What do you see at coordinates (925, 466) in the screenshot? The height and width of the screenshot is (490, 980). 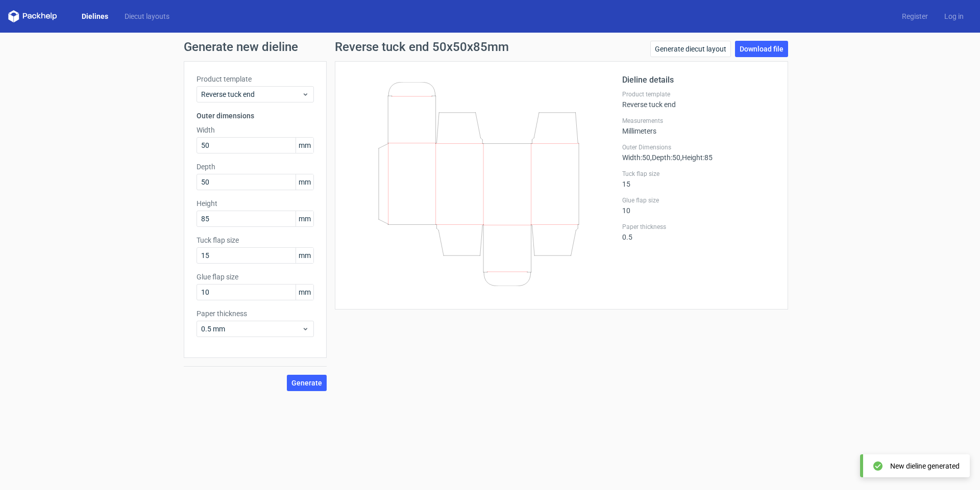 I see `div: New dieline generated` at bounding box center [925, 466].